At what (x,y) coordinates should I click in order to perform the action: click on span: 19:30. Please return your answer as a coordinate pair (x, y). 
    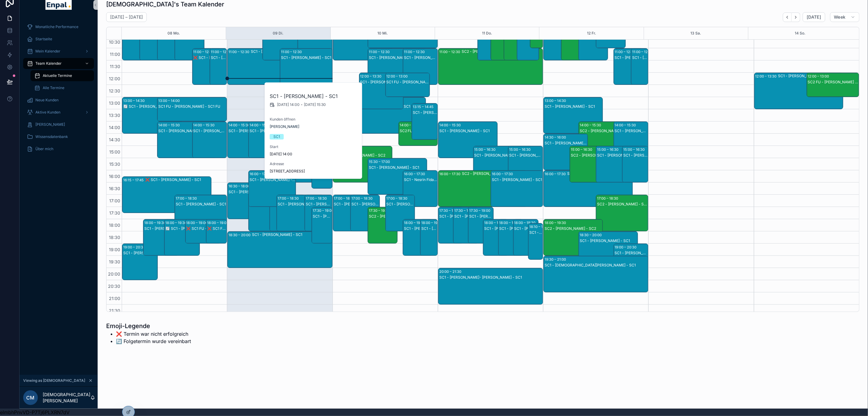
    Looking at the image, I should click on (114, 261).